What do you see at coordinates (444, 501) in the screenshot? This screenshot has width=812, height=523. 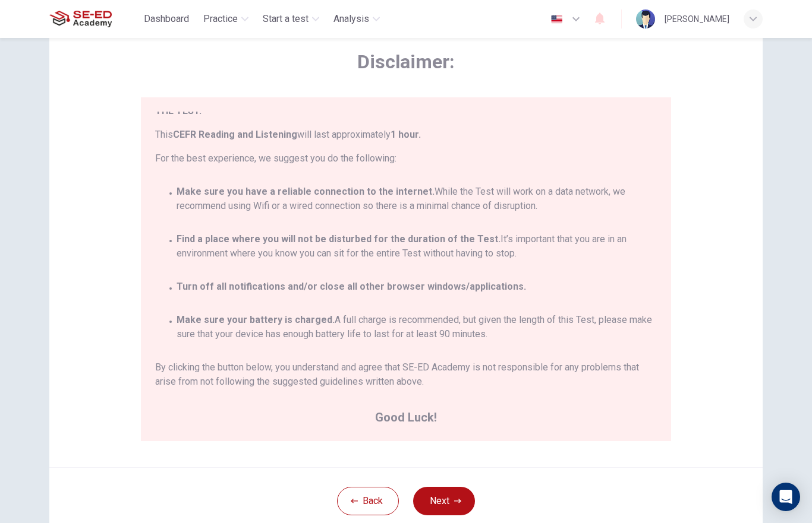 I see `button: Next` at bounding box center [444, 501].